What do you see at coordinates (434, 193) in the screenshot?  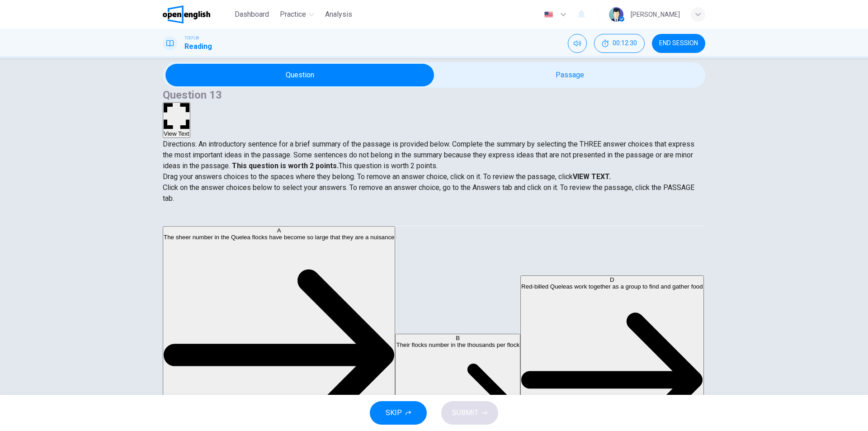 I see `p: Click on the answer choices below to select your answers. To remove an answer choice, go to the A...` at bounding box center [434, 193].